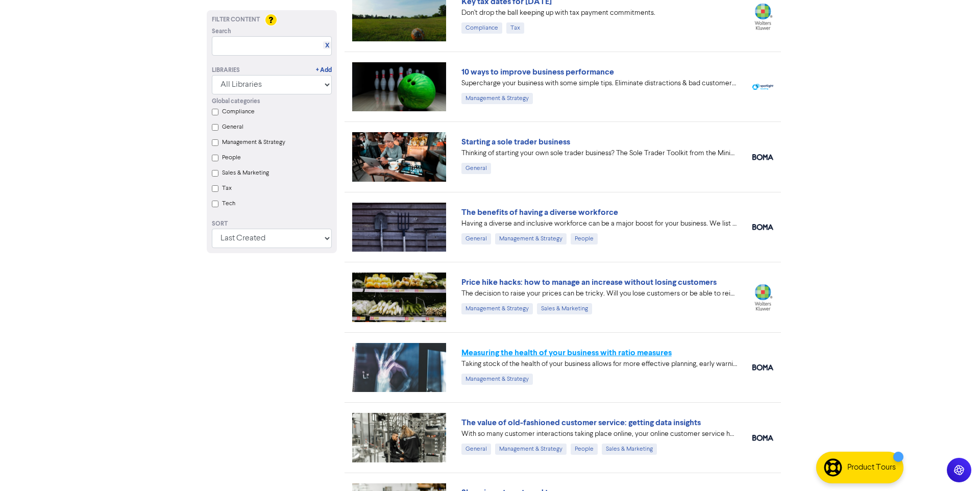 The image size is (980, 491). I want to click on label: Sales & Marketing, so click(245, 173).